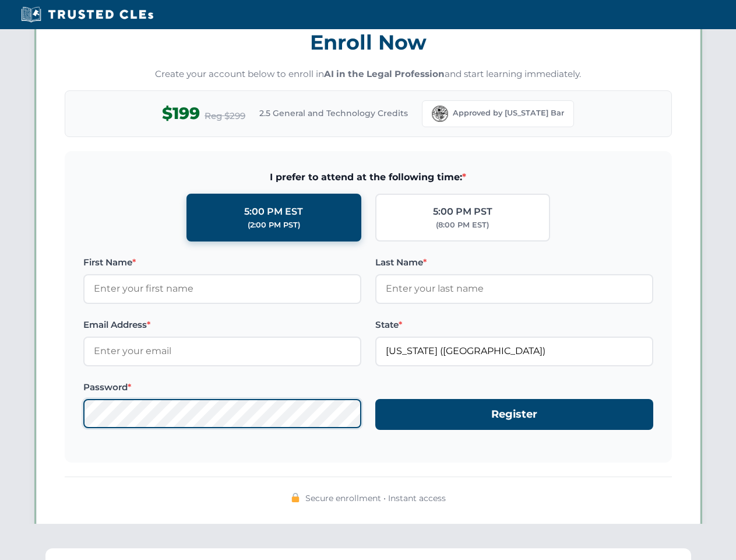 Image resolution: width=736 pixels, height=560 pixels. What do you see at coordinates (274, 225) in the screenshot?
I see `div: (2:00 PM PST)` at bounding box center [274, 225].